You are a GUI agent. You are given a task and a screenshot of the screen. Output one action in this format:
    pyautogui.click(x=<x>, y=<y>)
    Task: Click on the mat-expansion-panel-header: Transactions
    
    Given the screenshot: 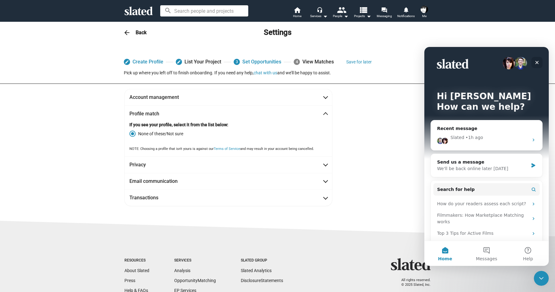 What is the action you would take?
    pyautogui.click(x=228, y=197)
    